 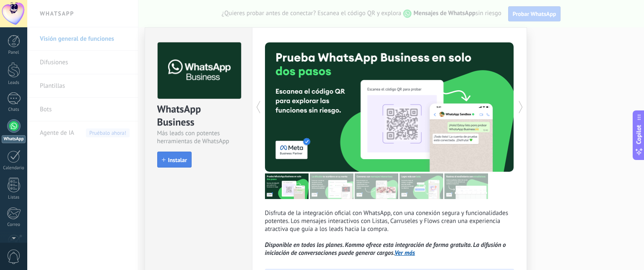 What do you see at coordinates (198, 116) in the screenshot?
I see `div: WhatsApp Business` at bounding box center [198, 116].